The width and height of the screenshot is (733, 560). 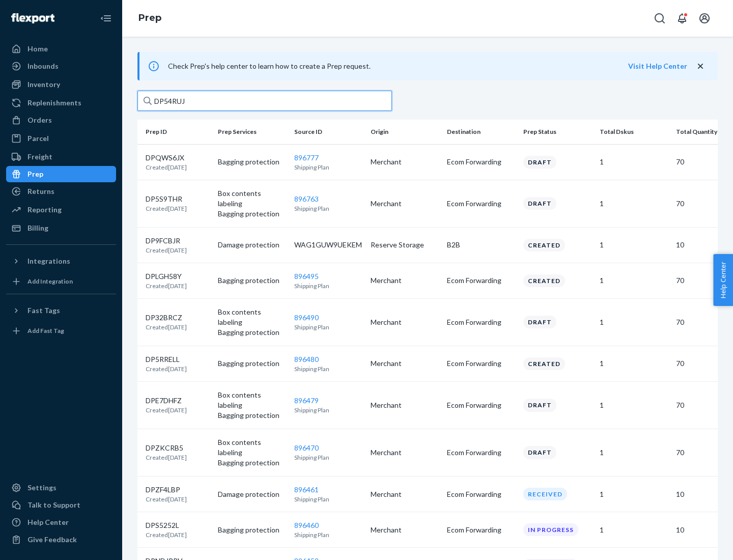 What do you see at coordinates (106, 19) in the screenshot?
I see `button: Close Navigation` at bounding box center [106, 19].